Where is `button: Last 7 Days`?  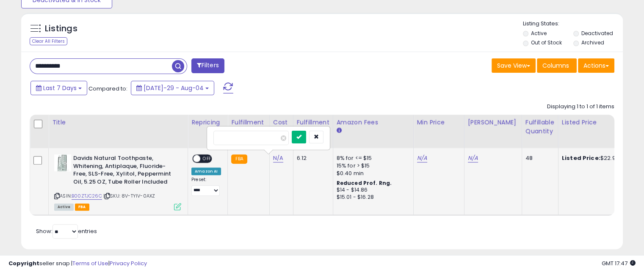
button: Last 7 Days is located at coordinates (59, 88).